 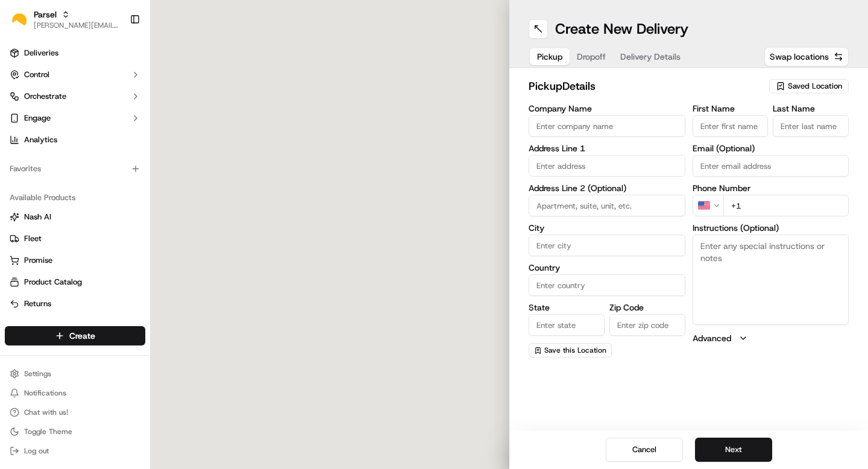 What do you see at coordinates (810, 126) in the screenshot?
I see `input: Enter last name` at bounding box center [810, 126].